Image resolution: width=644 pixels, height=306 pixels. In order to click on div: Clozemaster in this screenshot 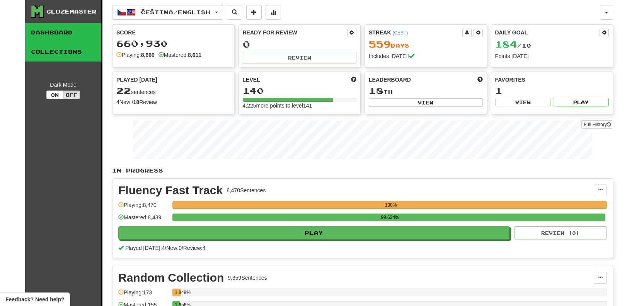, I will do `click(72, 12)`.